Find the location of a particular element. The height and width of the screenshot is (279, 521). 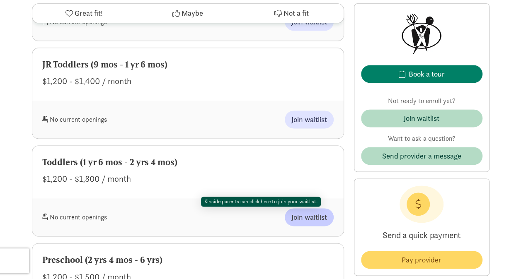

div: JR Toddlers (9 mos - 1 yr 6 mos) is located at coordinates (188, 65).